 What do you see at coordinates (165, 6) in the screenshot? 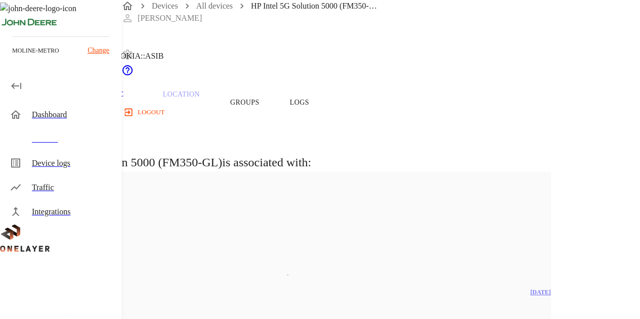
I see `a: Devices` at bounding box center [165, 6].